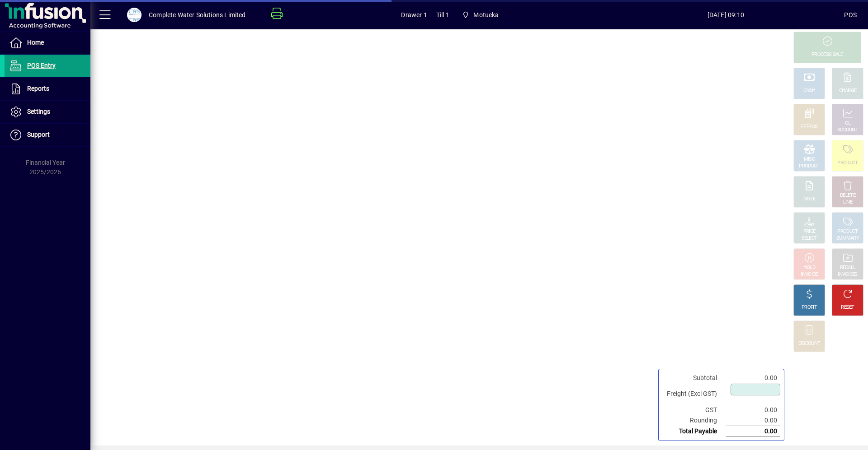  What do you see at coordinates (443, 15) in the screenshot?
I see `span: Till 1` at bounding box center [443, 15].